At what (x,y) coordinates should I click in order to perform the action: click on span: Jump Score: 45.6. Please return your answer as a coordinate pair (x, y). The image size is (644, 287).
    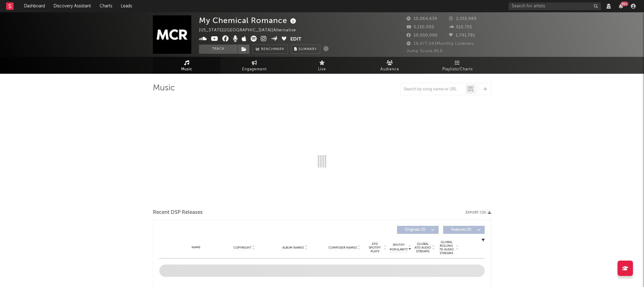
    Looking at the image, I should click on (425, 51).